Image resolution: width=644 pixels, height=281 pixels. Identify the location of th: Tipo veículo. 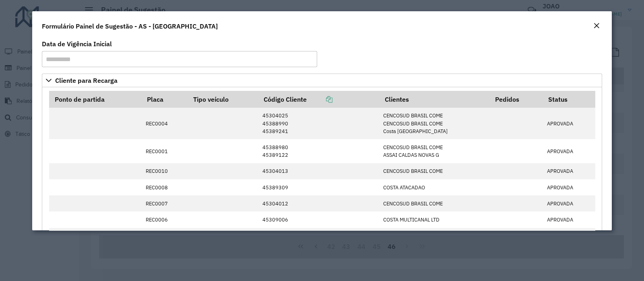
(223, 99).